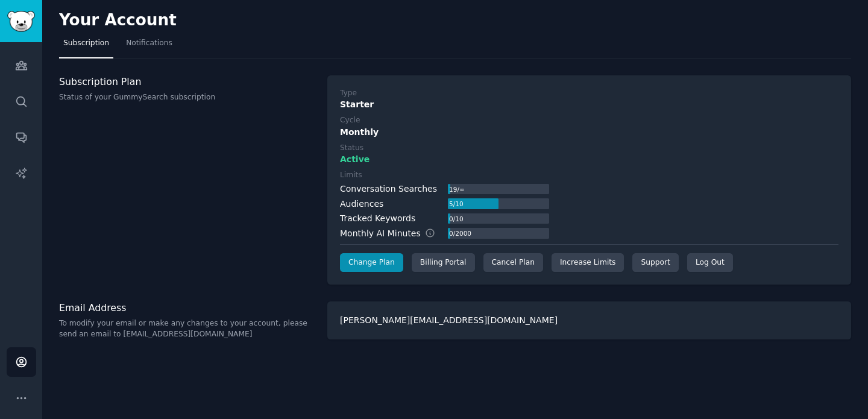  Describe the element at coordinates (655, 263) in the screenshot. I see `a: Support` at that location.